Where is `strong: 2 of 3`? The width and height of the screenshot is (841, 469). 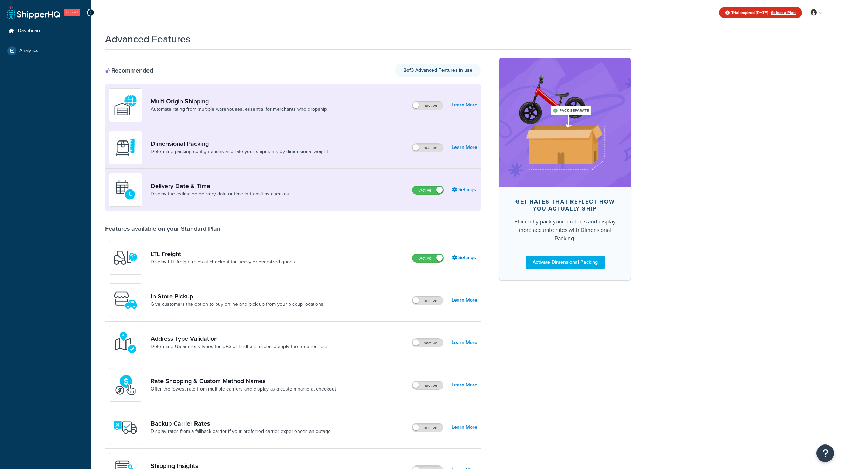 strong: 2 of 3 is located at coordinates (409, 70).